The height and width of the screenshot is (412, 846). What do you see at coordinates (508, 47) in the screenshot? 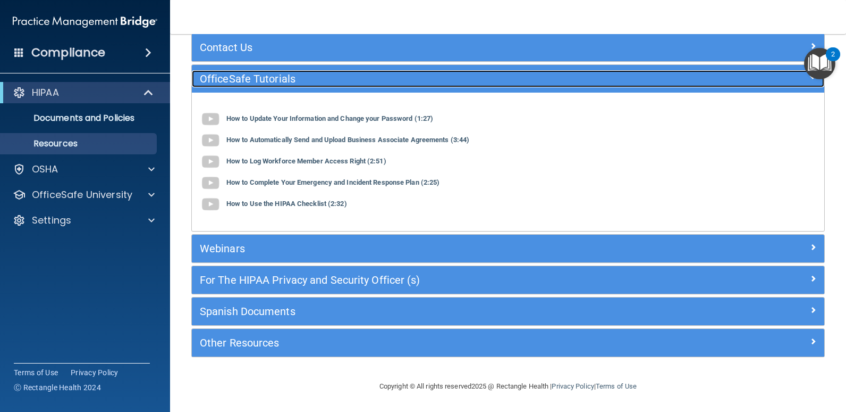
I see `a: Contact Us` at bounding box center [508, 47].